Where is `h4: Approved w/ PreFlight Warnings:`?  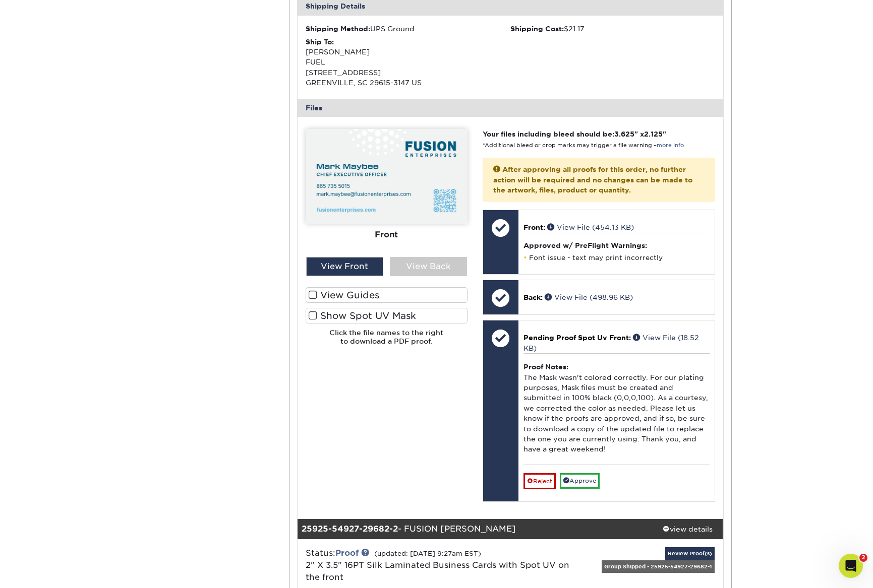 h4: Approved w/ PreFlight Warnings: is located at coordinates (616, 245).